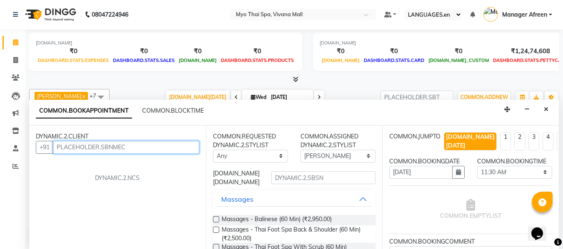 The image size is (563, 249). I want to click on div: DYNAMIC.2.NCS, so click(117, 178).